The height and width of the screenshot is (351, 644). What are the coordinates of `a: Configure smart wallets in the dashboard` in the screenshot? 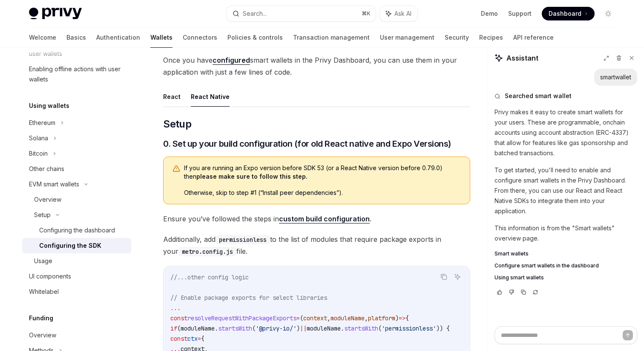 It's located at (566, 265).